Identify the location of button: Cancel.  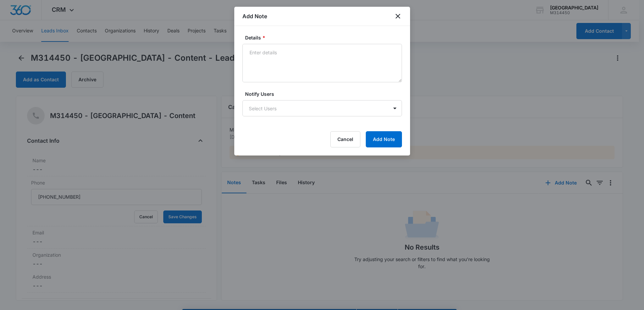
(345, 139).